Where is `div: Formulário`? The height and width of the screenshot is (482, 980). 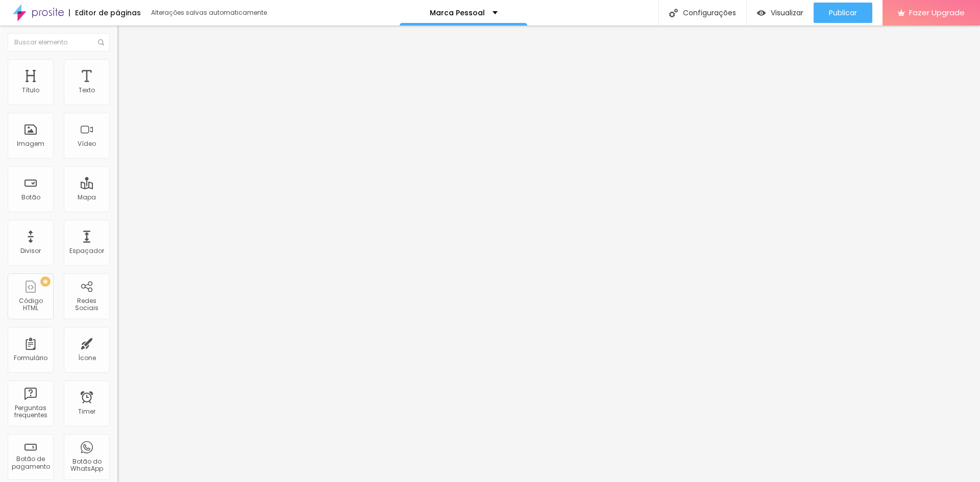 div: Formulário is located at coordinates (31, 358).